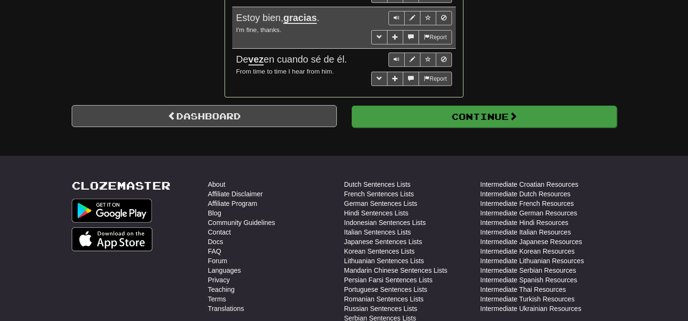  What do you see at coordinates (383, 242) in the screenshot?
I see `a: Japanese Sentences Lists` at bounding box center [383, 242].